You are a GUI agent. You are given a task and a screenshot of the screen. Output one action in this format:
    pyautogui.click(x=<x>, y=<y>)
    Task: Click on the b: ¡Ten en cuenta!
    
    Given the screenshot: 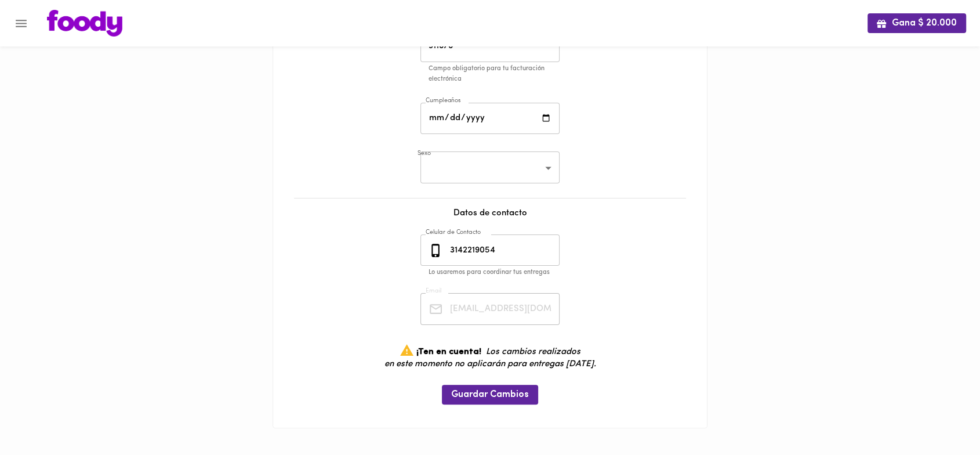 What is the action you would take?
    pyautogui.click(x=449, y=352)
    